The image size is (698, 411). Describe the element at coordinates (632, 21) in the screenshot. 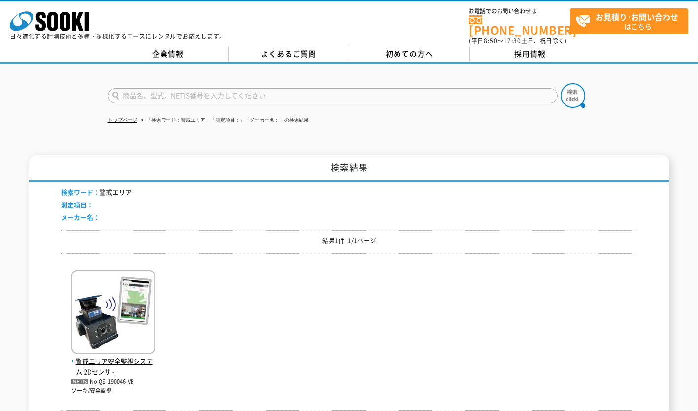

I see `span: はこちら` at that location.